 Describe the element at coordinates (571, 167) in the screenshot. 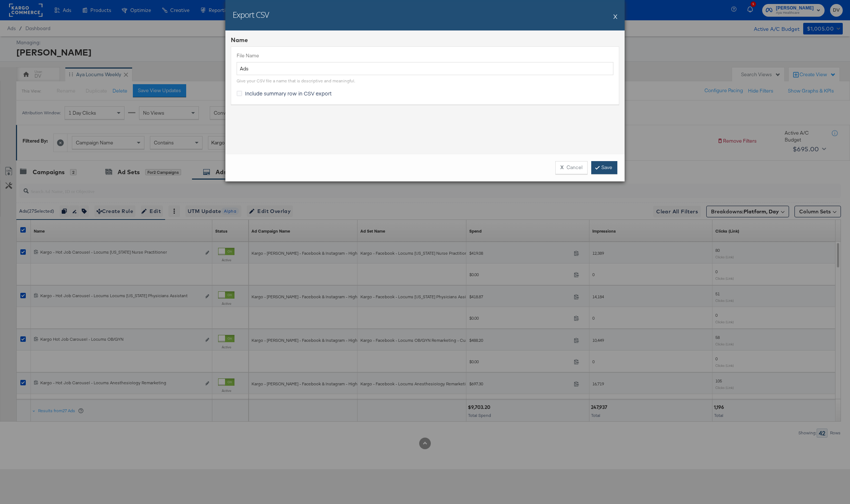

I see `button: XCancel` at that location.